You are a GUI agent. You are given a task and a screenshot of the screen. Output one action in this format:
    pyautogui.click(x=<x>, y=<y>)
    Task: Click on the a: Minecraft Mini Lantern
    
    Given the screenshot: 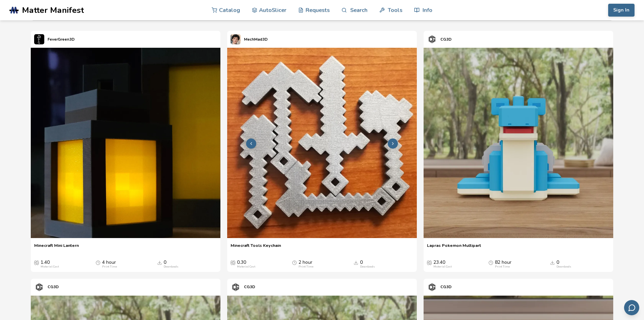 What is the action you would take?
    pyautogui.click(x=56, y=248)
    